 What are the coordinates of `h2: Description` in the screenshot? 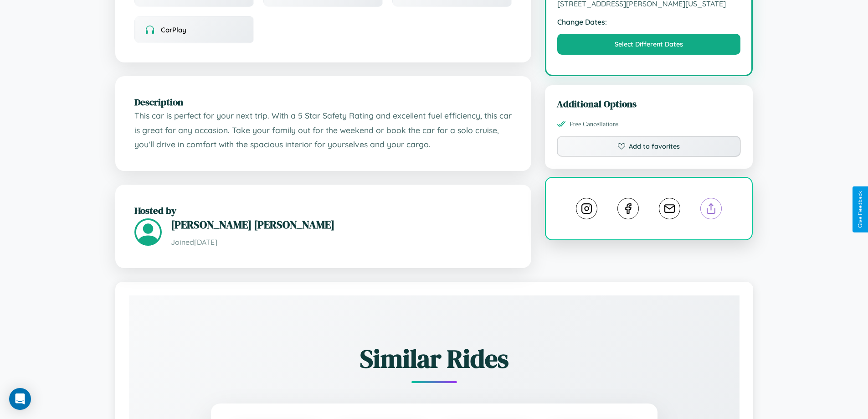 It's located at (323, 102).